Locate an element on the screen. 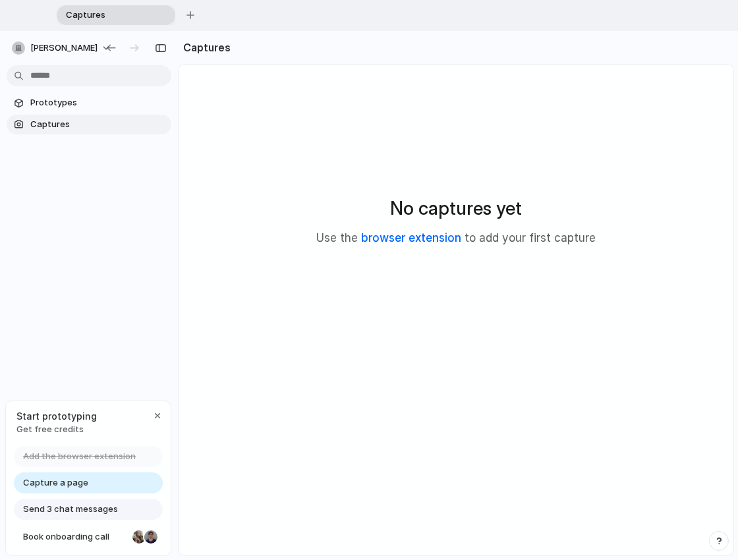 This screenshot has height=560, width=738. a: browser extension is located at coordinates (411, 237).